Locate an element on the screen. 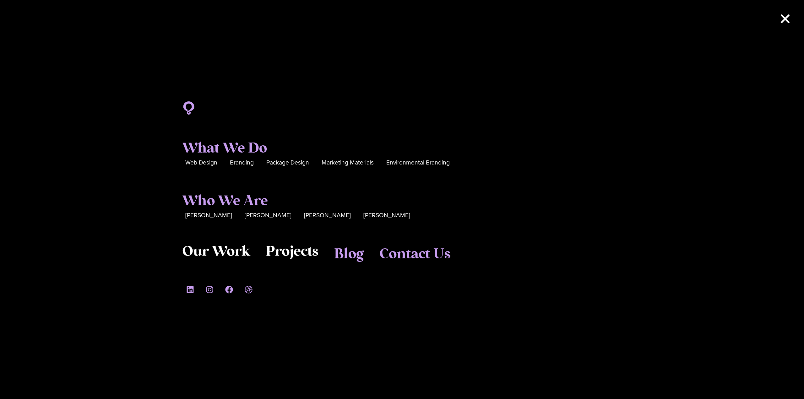  a: What We Do is located at coordinates (224, 148).